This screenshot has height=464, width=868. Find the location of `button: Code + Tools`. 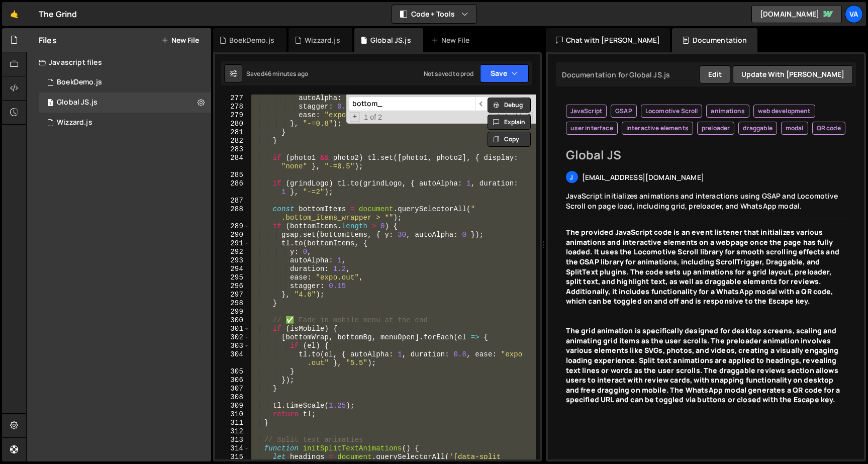

button: Code + Tools is located at coordinates (434, 14).